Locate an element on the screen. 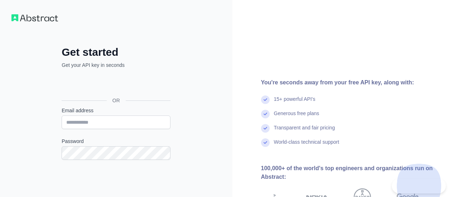 This screenshot has height=197, width=453. div: You're seconds away from your free API key, along with: is located at coordinates (351, 83).